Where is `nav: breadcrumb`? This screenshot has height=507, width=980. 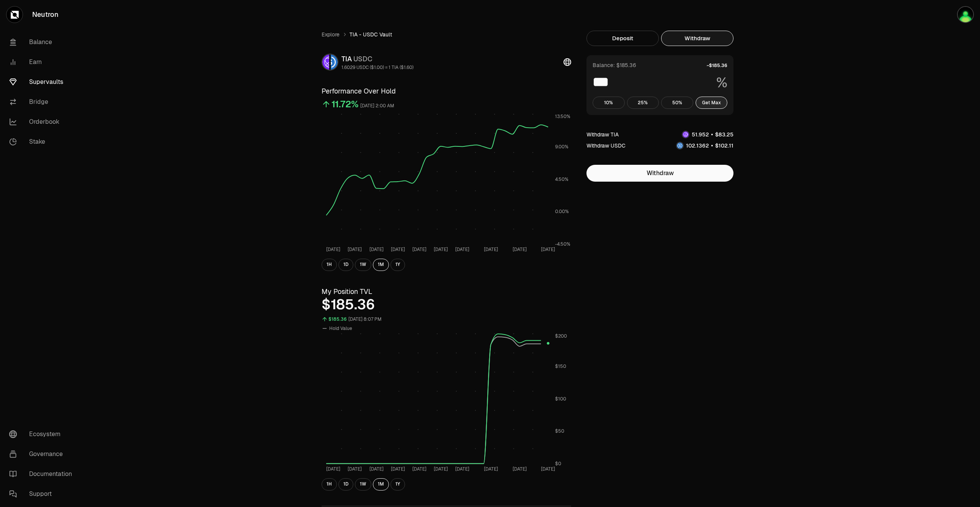 nav: breadcrumb is located at coordinates (447, 35).